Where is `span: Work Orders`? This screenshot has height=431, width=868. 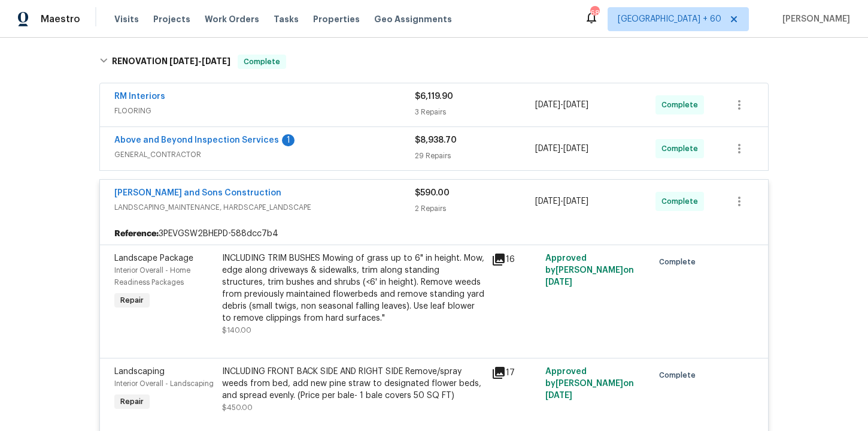
span: Work Orders is located at coordinates (232, 19).